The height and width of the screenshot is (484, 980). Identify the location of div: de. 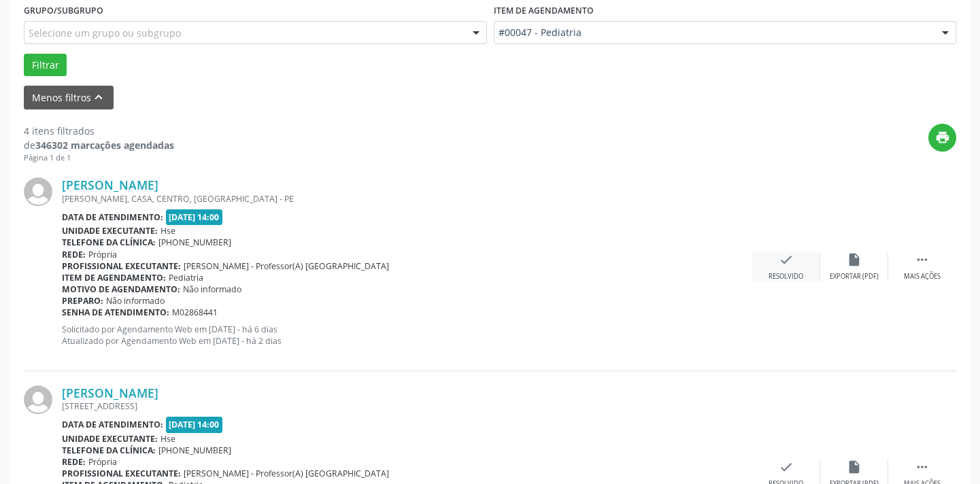
(98, 145).